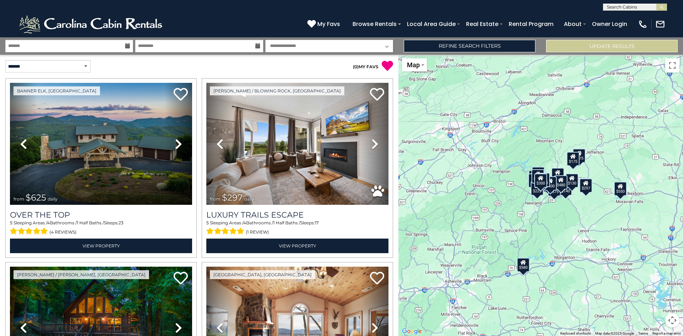 Image resolution: width=683 pixels, height=336 pixels. Describe the element at coordinates (482, 24) in the screenshot. I see `a: Real Estate` at that location.